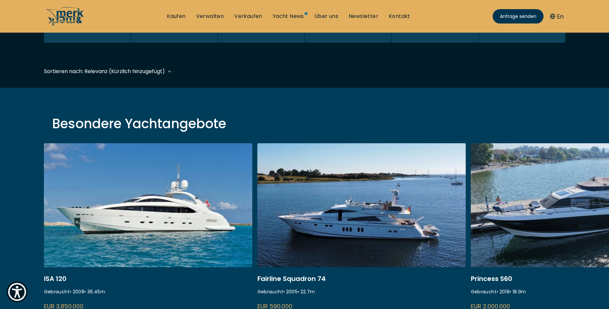 This screenshot has height=309, width=609. I want to click on a: Über uns, so click(326, 16).